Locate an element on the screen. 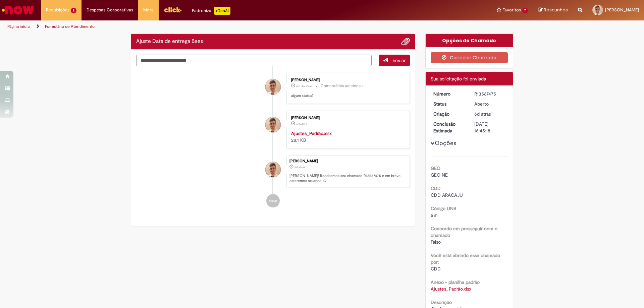 This screenshot has height=308, width=644. div: Padroniza is located at coordinates (211, 11).